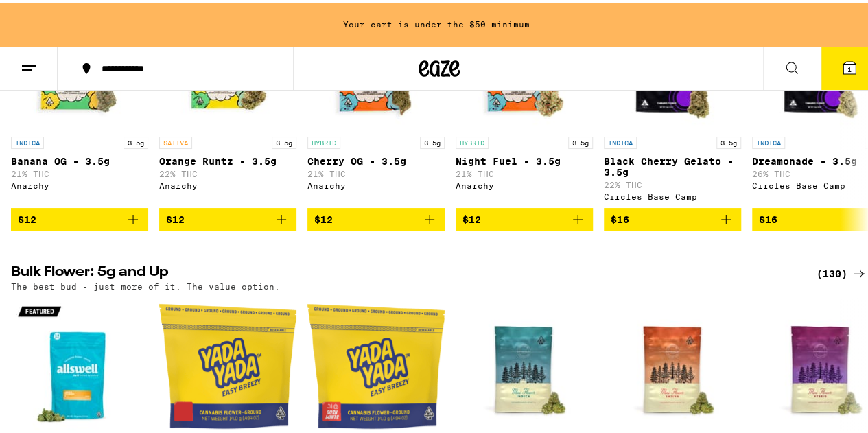 The height and width of the screenshot is (433, 868). What do you see at coordinates (672, 194) in the screenshot?
I see `div: Circles Base Camp` at bounding box center [672, 194].